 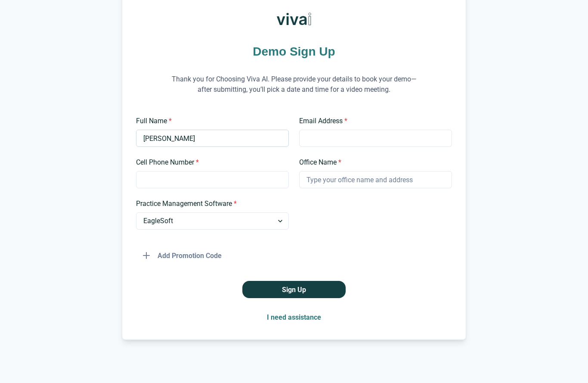 What do you see at coordinates (373, 163) in the screenshot?
I see `label: Office Name` at bounding box center [373, 163].